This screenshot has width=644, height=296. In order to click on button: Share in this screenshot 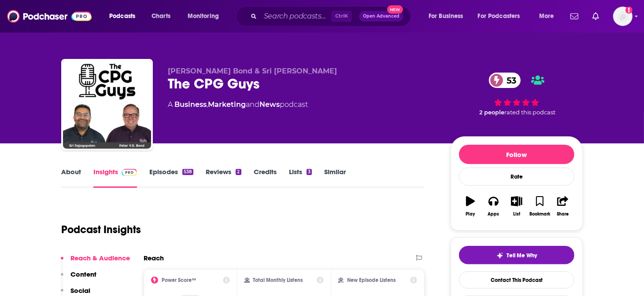, I will do `click(563, 206)`.